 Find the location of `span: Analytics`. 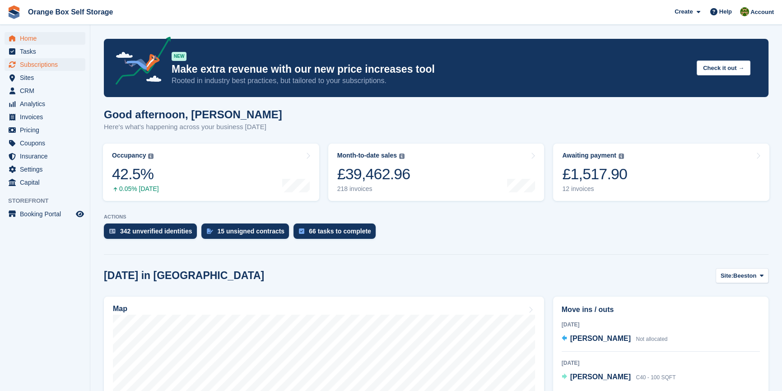

span: Analytics is located at coordinates (47, 104).